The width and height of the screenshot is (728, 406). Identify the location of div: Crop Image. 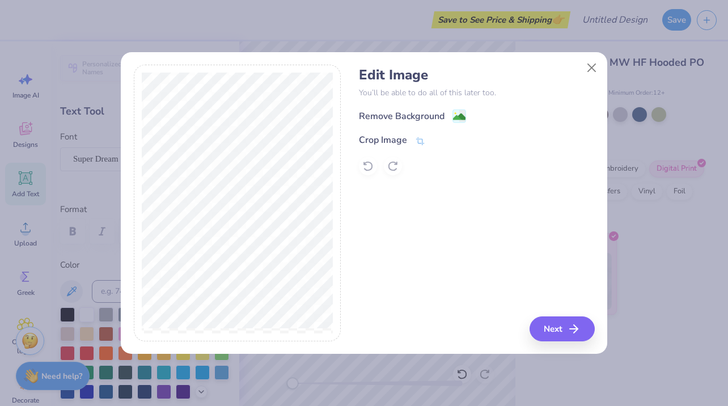
(382, 140).